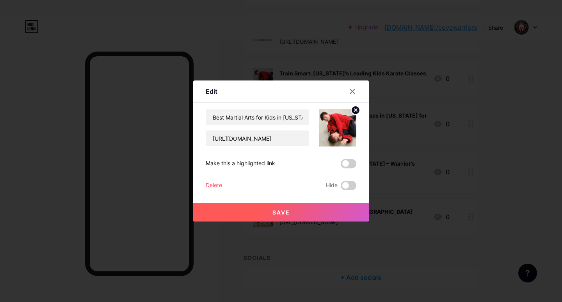 The height and width of the screenshot is (302, 562). Describe the element at coordinates (332, 185) in the screenshot. I see `span: Hide` at that location.